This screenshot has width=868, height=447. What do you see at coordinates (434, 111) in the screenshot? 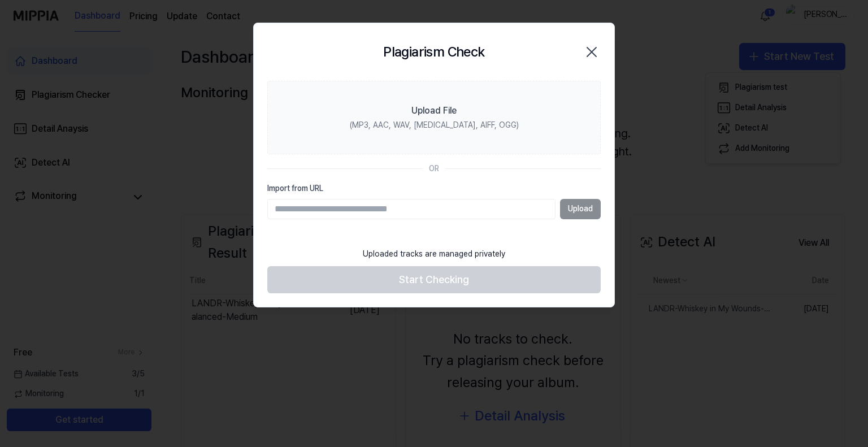
I see `div: Upload File` at bounding box center [434, 111].